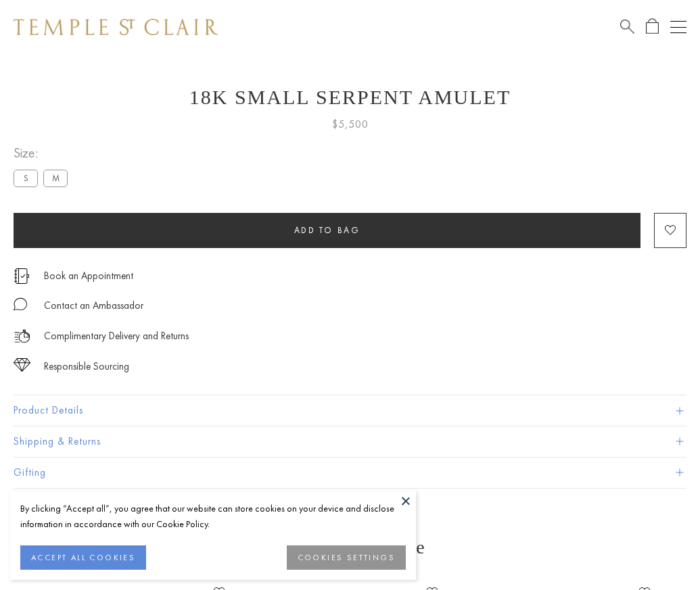  What do you see at coordinates (93, 306) in the screenshot?
I see `div: Contact an Ambassador` at bounding box center [93, 306].